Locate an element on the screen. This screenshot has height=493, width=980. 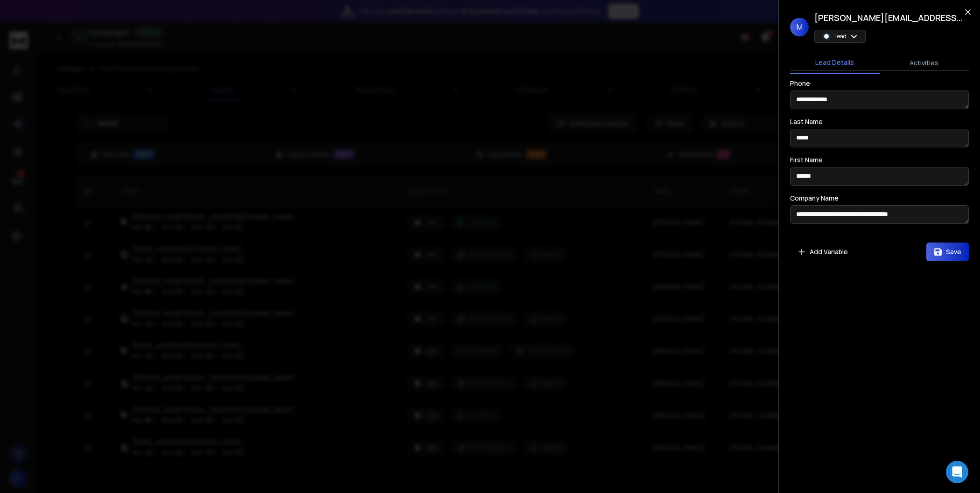
button: Lead Details is located at coordinates (835, 63).